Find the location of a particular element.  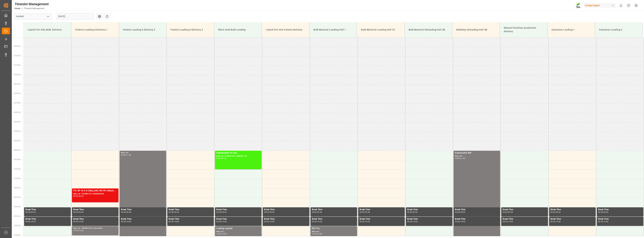

span: 03:00 Hr is located at coordinates (17, 93).